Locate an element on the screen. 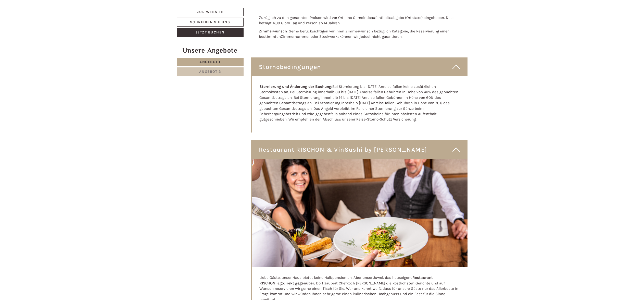 This screenshot has height=300, width=644. button: Previous is located at coordinates (263, 213).